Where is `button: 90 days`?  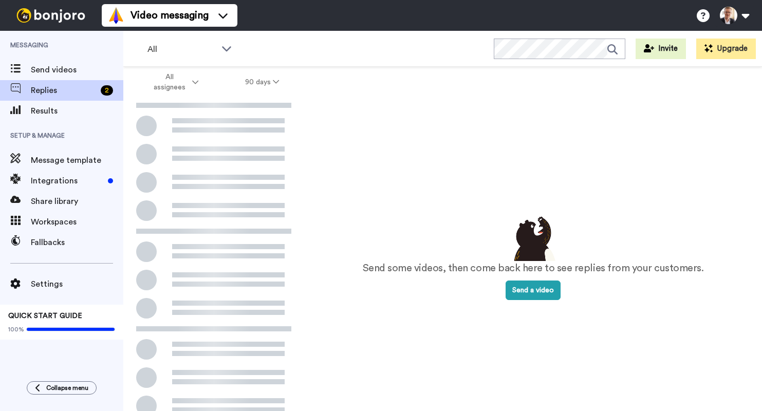
button: 90 days is located at coordinates (262, 82).